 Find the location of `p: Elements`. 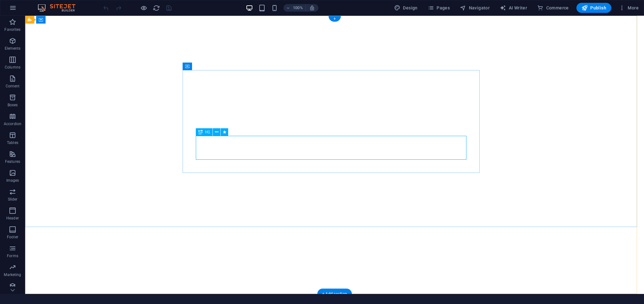

p: Elements is located at coordinates (13, 48).